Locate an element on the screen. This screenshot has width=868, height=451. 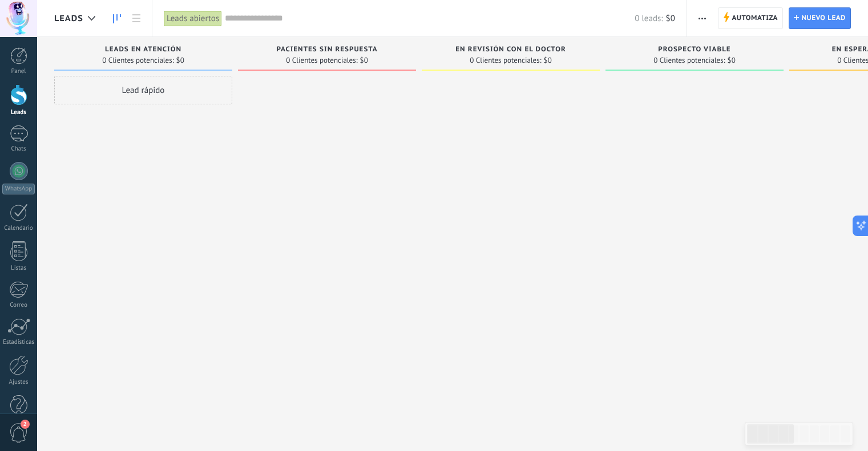
span: 0 leads: is located at coordinates (648, 18).